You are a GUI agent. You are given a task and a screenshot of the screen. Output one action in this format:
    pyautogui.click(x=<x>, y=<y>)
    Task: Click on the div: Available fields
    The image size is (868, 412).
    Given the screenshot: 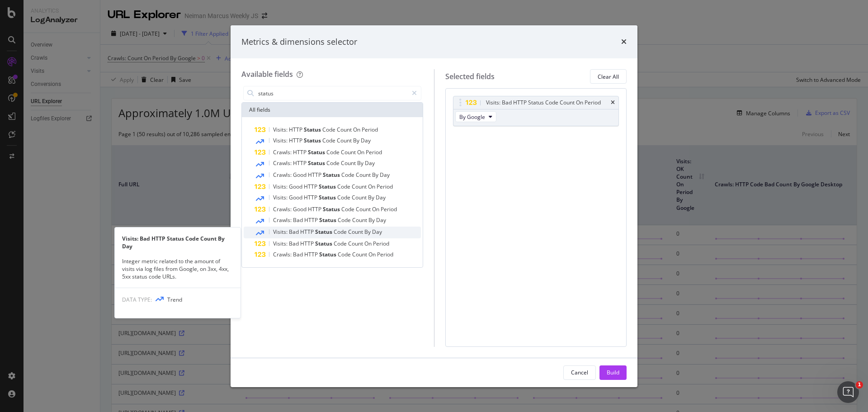 What is the action you would take?
    pyautogui.click(x=267, y=74)
    